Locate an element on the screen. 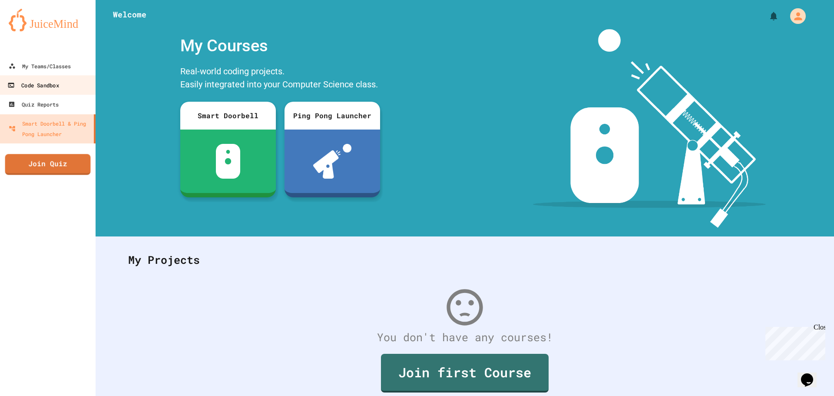  div: You don't have any courses! is located at coordinates (465, 337).